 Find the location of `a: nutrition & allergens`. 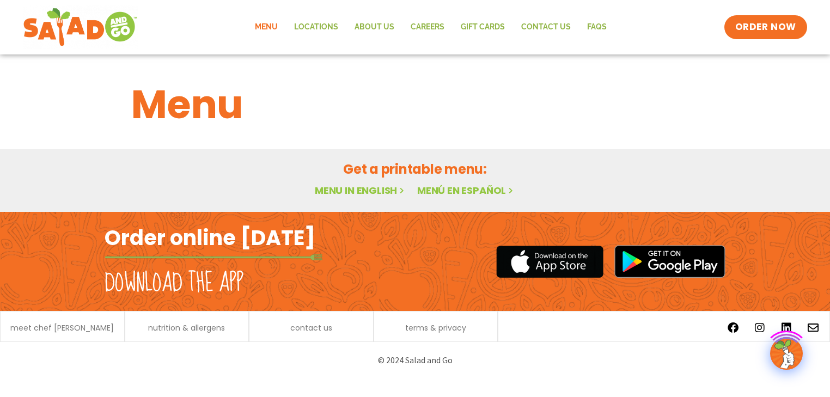

a: nutrition & allergens is located at coordinates (186, 328).